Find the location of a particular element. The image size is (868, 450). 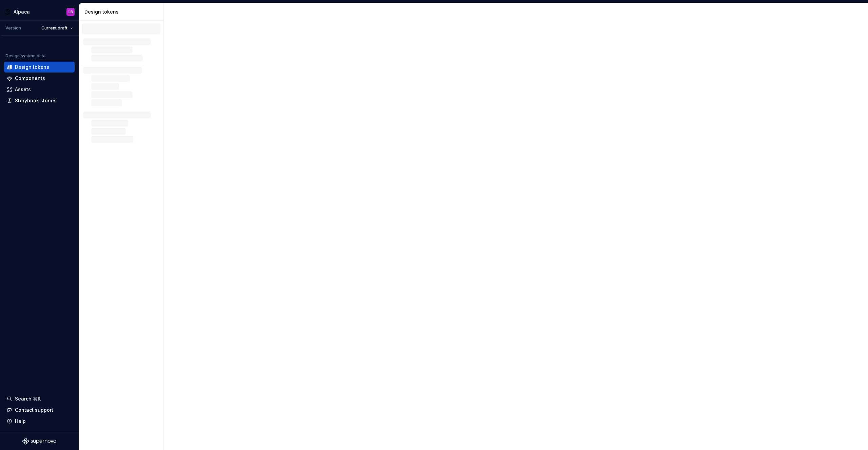

button: AlpacaLB is located at coordinates (39, 11).